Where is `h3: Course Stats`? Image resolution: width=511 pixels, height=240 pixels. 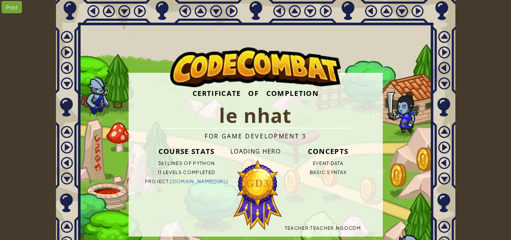
h3: Course Stats is located at coordinates (187, 151).